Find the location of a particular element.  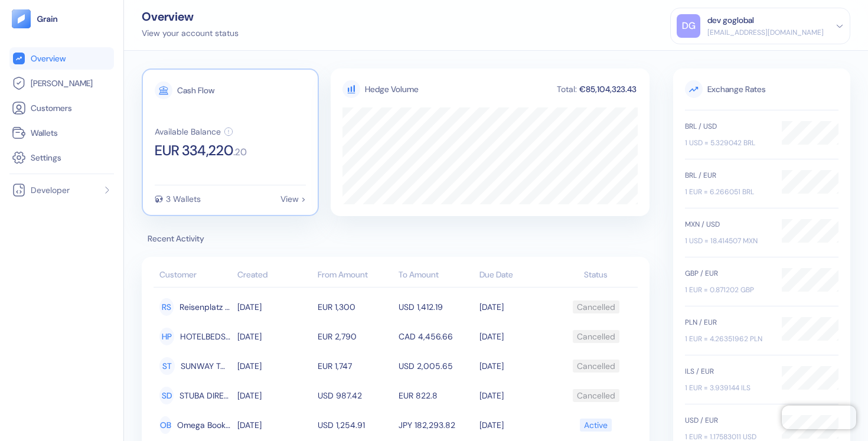

td: USD 1,254.91 is located at coordinates (355, 425).